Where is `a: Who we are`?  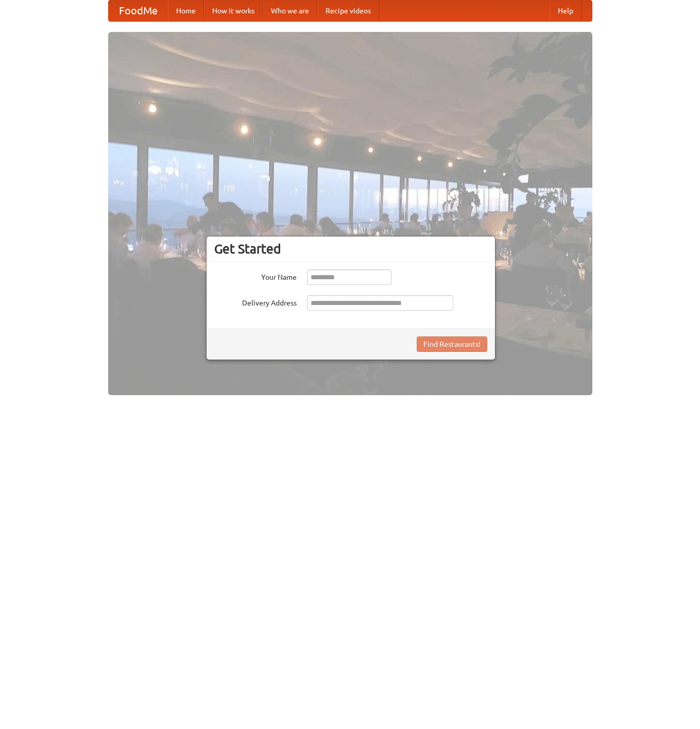
a: Who we are is located at coordinates (290, 11).